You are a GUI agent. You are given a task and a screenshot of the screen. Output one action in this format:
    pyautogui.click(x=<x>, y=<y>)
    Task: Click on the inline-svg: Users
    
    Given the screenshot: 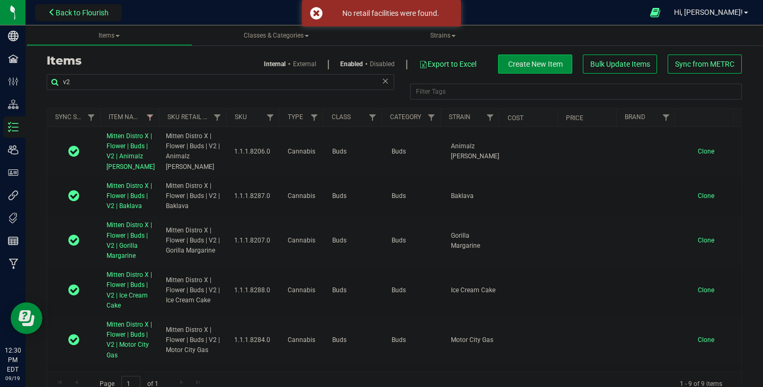 What is the action you would take?
    pyautogui.click(x=13, y=150)
    